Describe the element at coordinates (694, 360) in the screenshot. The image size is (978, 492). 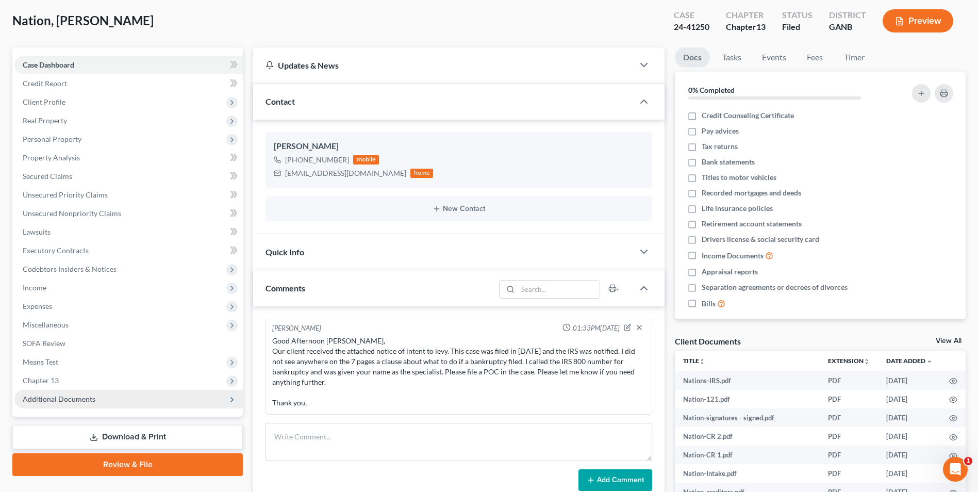
I see `a: Titleunfold_more` at that location.